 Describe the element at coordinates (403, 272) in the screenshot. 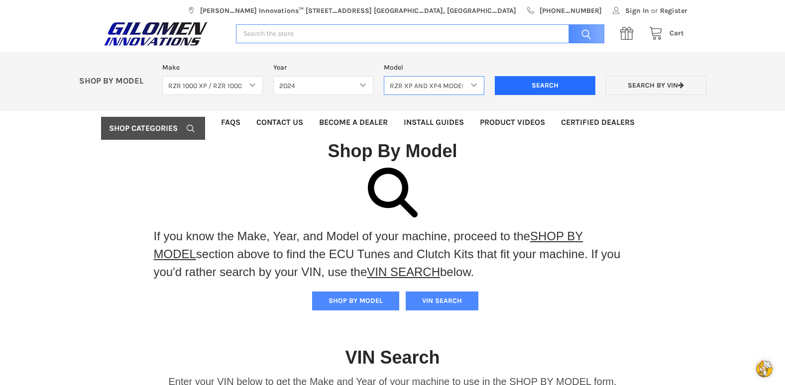

I see `a: VIN SEARCH` at that location.